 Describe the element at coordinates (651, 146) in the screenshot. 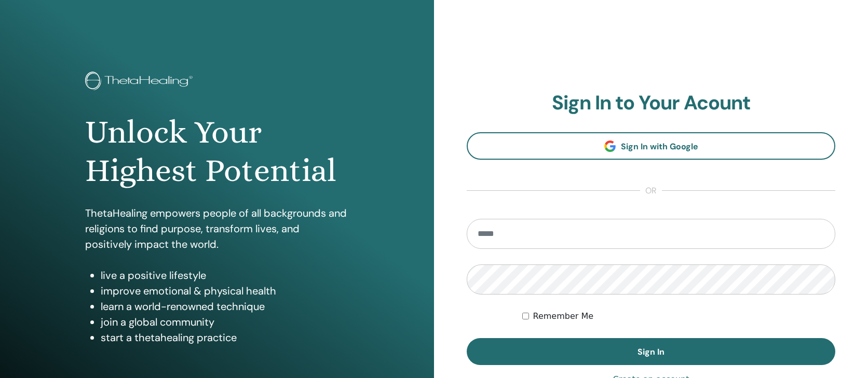

I see `a: Sign In with Google` at that location.